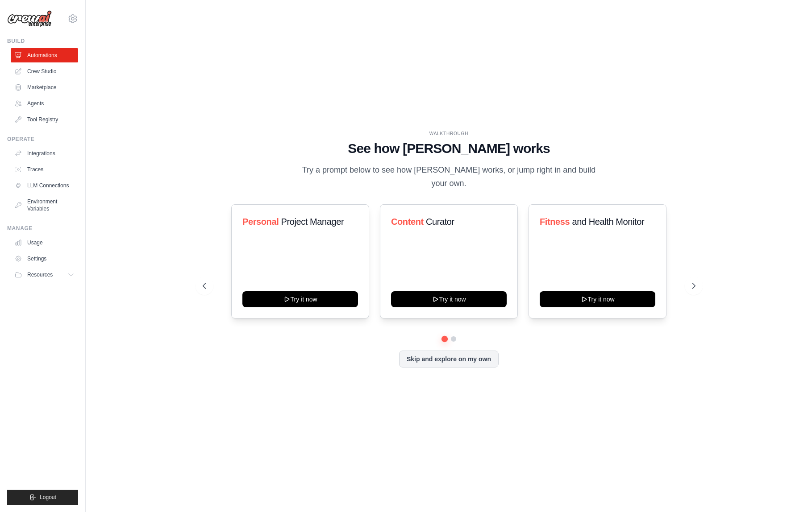 The width and height of the screenshot is (812, 512). I want to click on span: Personal, so click(260, 222).